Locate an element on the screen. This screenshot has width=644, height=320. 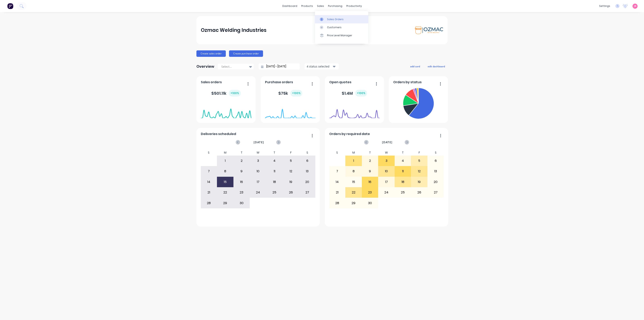
div: 16 is located at coordinates (242, 182).